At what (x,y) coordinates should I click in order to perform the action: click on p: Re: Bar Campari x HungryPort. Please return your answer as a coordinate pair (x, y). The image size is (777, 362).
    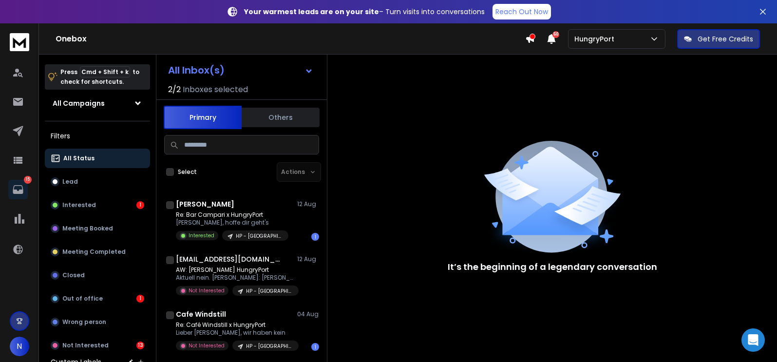
    Looking at the image, I should click on (232, 215).